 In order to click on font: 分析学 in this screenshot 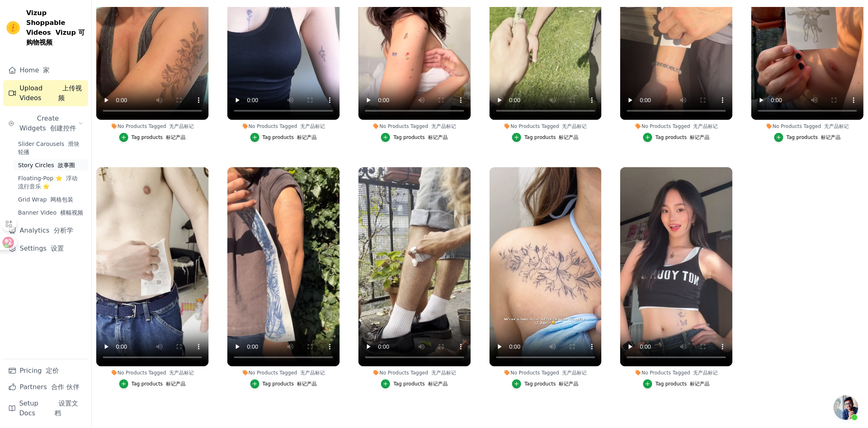, I will do `click(64, 230)`.